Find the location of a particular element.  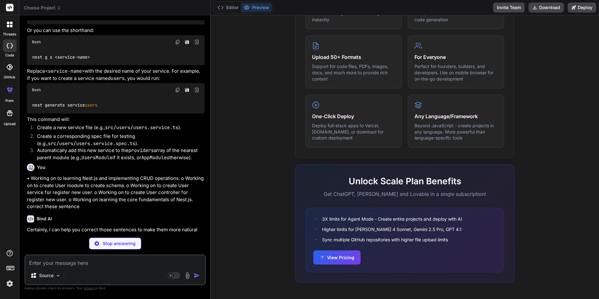

img: Pick Models is located at coordinates (58, 276).